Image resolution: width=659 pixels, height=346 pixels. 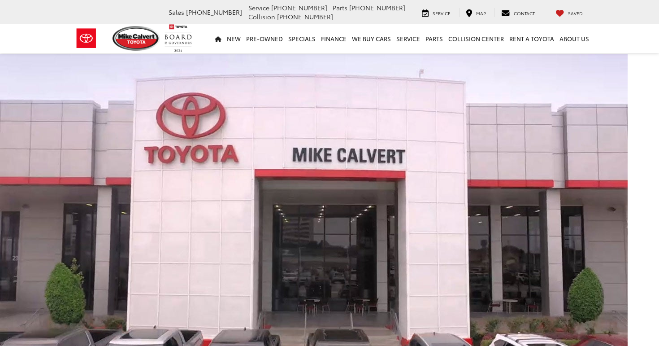 I want to click on span: Contact, so click(x=524, y=13).